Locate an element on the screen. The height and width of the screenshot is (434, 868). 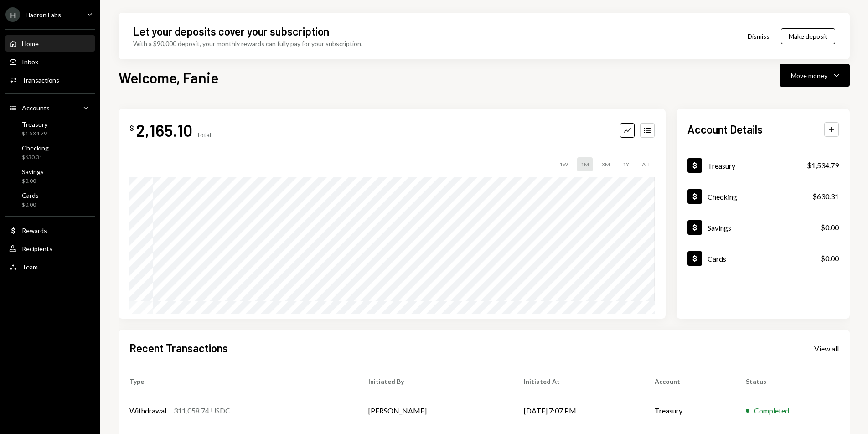
div: 2,165.10 is located at coordinates (164, 130).